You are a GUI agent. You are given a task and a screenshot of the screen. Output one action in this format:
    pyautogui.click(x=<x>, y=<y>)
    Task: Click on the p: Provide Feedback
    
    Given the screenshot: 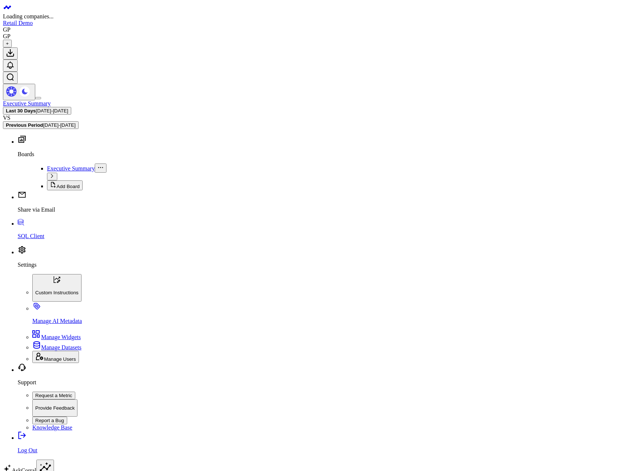 What is the action you would take?
    pyautogui.click(x=55, y=408)
    